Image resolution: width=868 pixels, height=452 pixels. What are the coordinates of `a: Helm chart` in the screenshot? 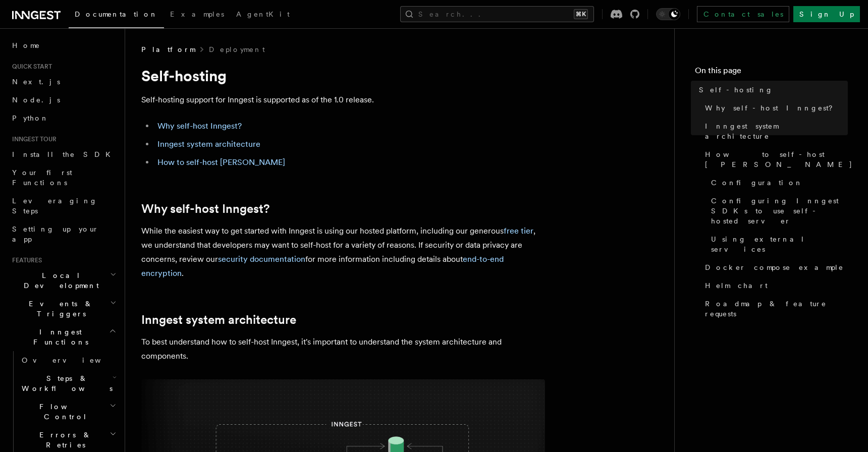 It's located at (774, 286).